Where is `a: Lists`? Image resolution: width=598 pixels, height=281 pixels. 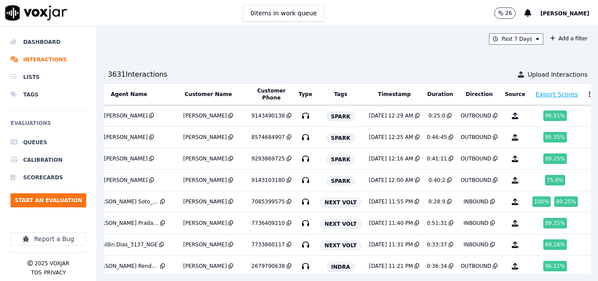
a: Lists is located at coordinates (48, 77).